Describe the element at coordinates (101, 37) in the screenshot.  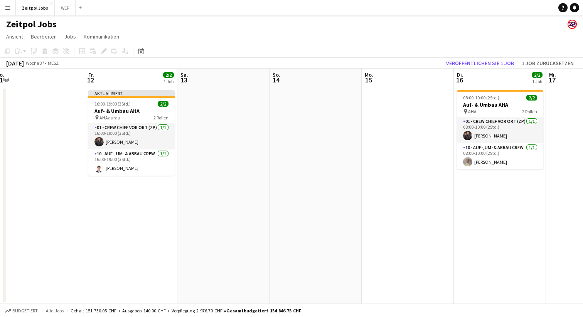
I see `a: Kommunikation` at that location.